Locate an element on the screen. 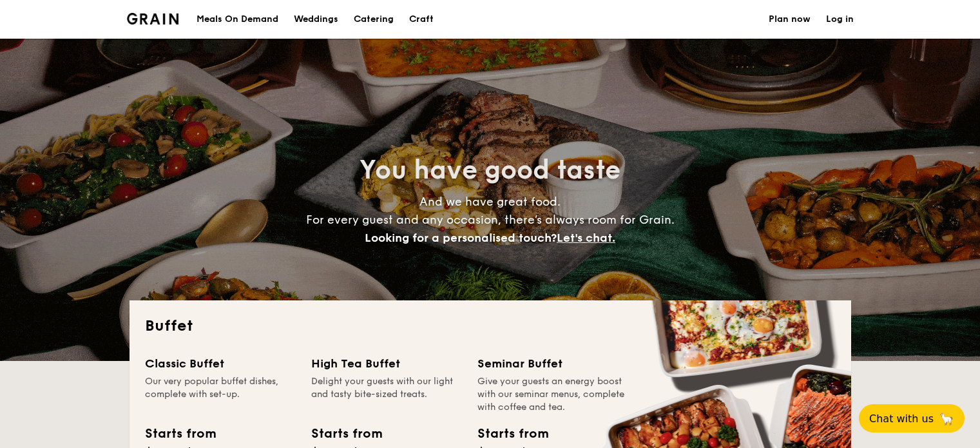 Image resolution: width=980 pixels, height=448 pixels. div: Give your guests an energy boost with our seminar menus, complete with coffee and tea. is located at coordinates (553, 395).